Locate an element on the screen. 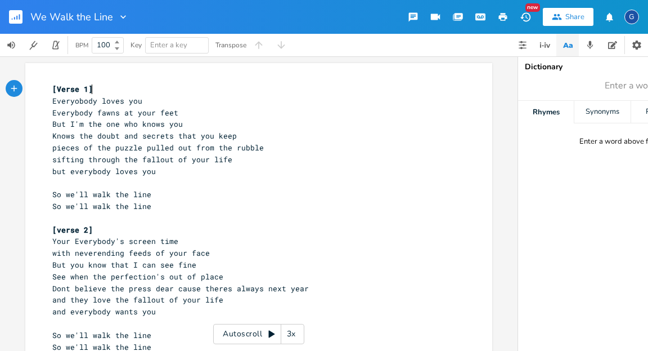  div: 3x is located at coordinates (291, 334).